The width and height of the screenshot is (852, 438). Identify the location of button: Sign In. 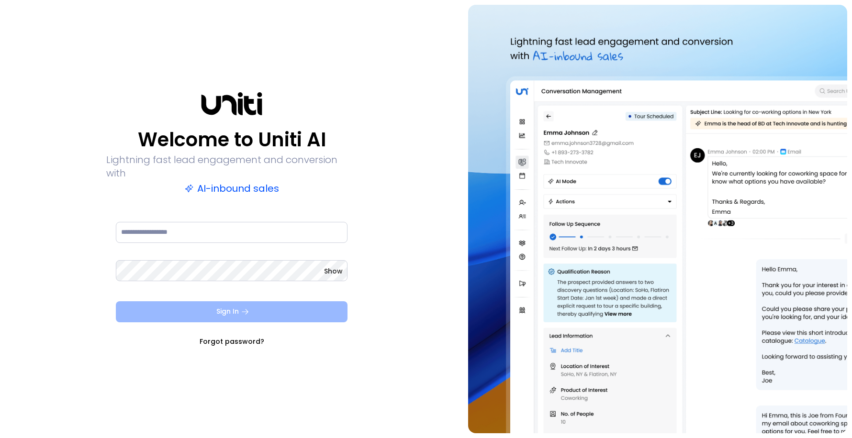
(232, 312).